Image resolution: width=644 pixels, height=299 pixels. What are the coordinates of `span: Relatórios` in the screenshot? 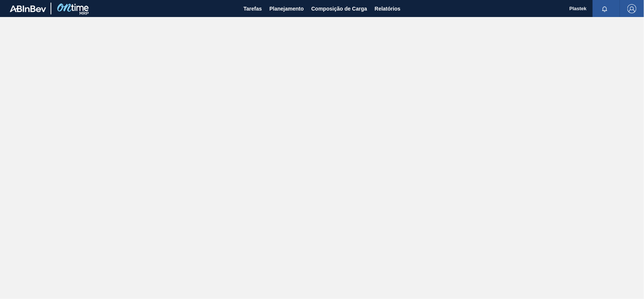 It's located at (388, 9).